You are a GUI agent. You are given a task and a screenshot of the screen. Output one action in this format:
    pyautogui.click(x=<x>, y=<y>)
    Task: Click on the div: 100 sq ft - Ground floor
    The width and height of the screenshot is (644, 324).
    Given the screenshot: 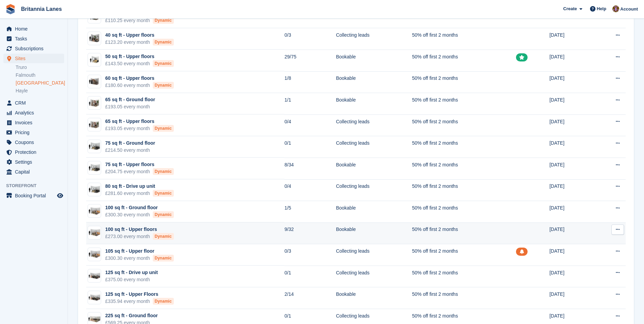 What is the action you would take?
    pyautogui.click(x=139, y=207)
    